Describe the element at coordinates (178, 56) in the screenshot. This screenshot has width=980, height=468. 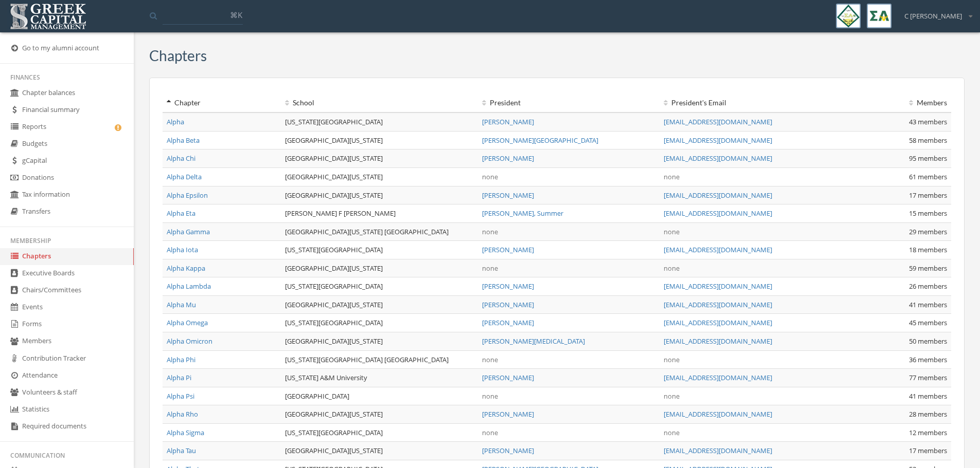
I see `h3: Chapters` at that location.